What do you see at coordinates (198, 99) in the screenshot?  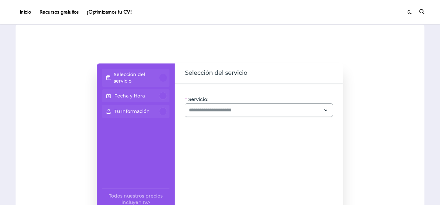 I see `span: Servicio:` at bounding box center [198, 99].